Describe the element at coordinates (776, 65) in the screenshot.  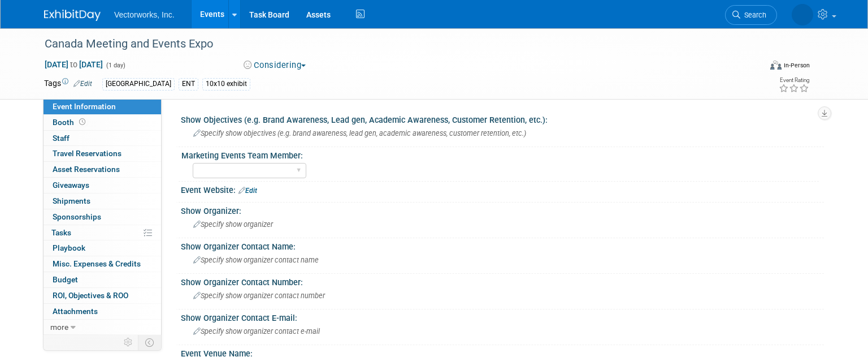
I see `img: Format-Inperson.png` at that location.